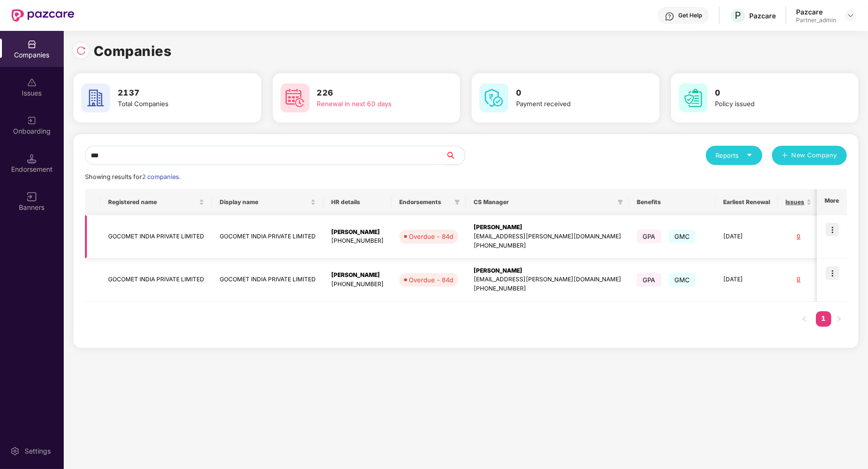  What do you see at coordinates (32, 82) in the screenshot?
I see `img: svg+xml;base64,PHN2ZyBpZD0iSXNzdWVzX2Rpc2FibGVkIiB4bWxucz0iaHR0cDovL3d3dy53My5vcmcvMjAwMC9zdmciIH...` at bounding box center [32, 82].